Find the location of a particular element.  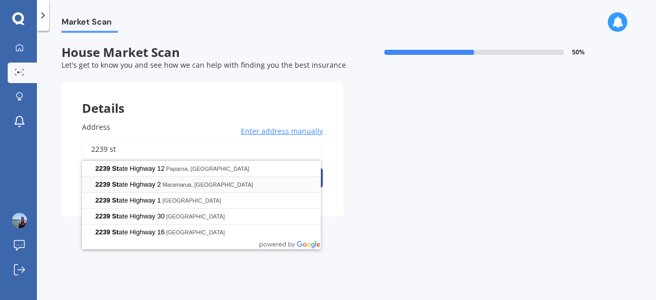

img: ACg8ocLeAEVbVEsTkcjyanBm4ZoQsjCH5RYkPftkQhMsCBaY60QH1G8=s96-c is located at coordinates (19, 220).